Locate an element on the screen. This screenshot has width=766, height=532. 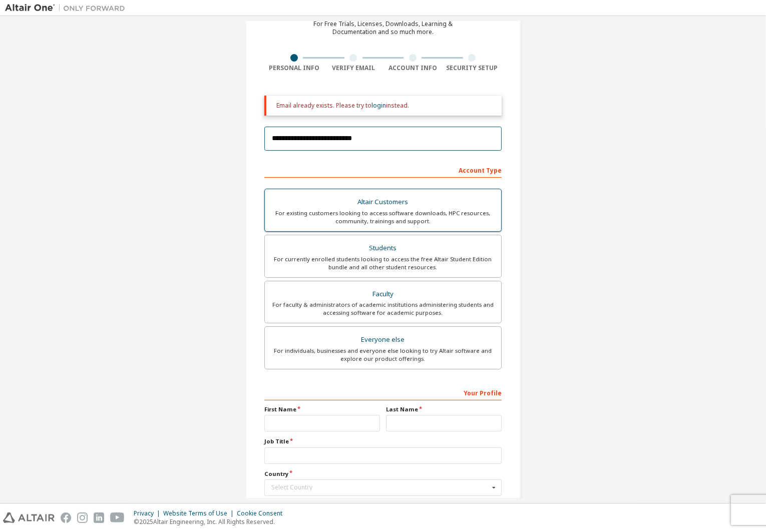
div: Personal Info is located at coordinates (294, 68).